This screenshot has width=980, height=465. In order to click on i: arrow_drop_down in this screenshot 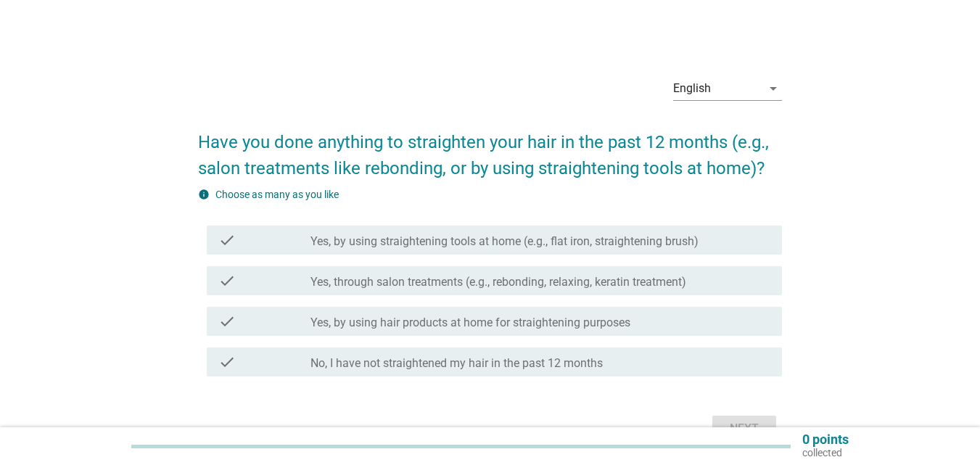, I will do `click(773, 88)`.